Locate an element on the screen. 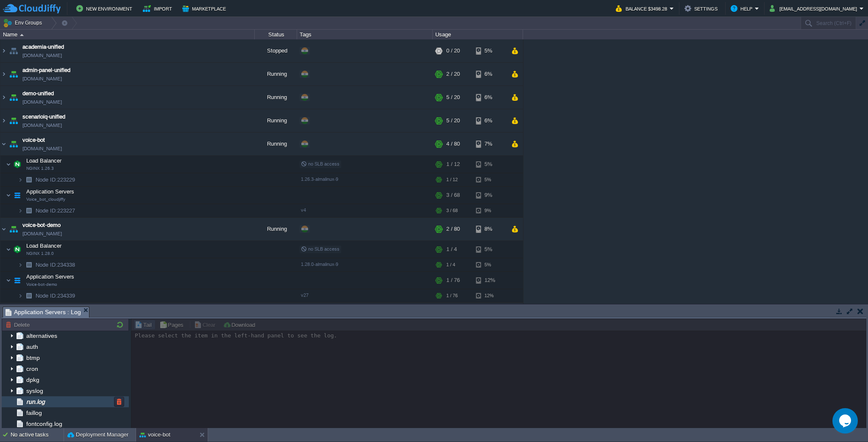  a: Node ID:223227 is located at coordinates (55, 211).